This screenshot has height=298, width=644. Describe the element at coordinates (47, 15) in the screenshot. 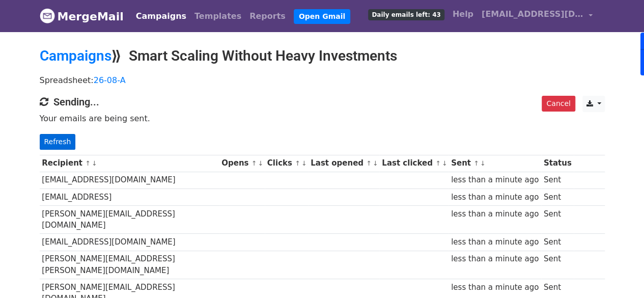

I see `img: MergeMail logo` at that location.